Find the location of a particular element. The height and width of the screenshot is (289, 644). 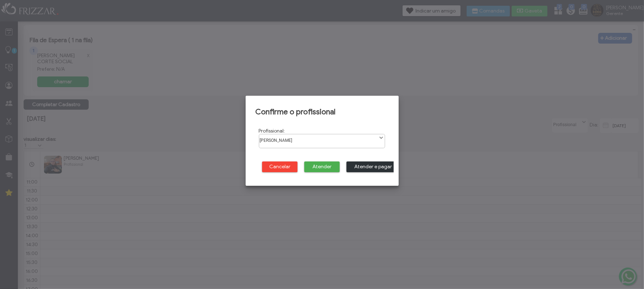

button: Atender e pagar is located at coordinates (373, 167).